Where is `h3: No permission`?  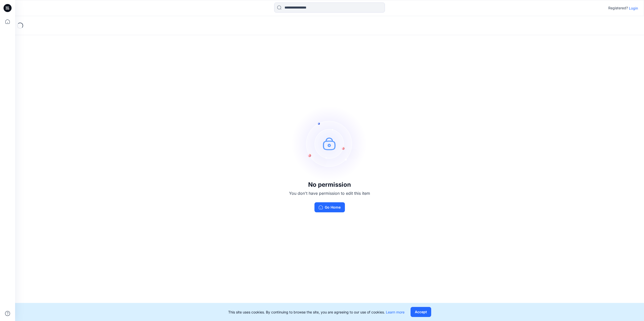
h3: No permission is located at coordinates (330, 185).